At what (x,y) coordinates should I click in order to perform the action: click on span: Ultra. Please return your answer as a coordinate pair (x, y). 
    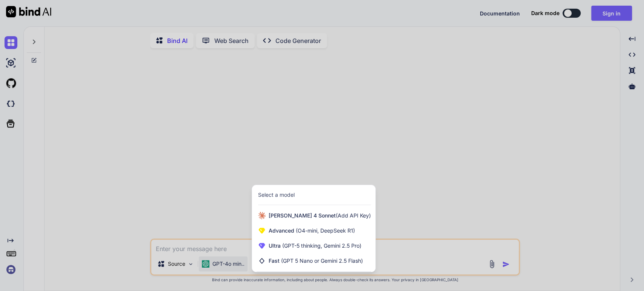
    Looking at the image, I should click on (315, 246).